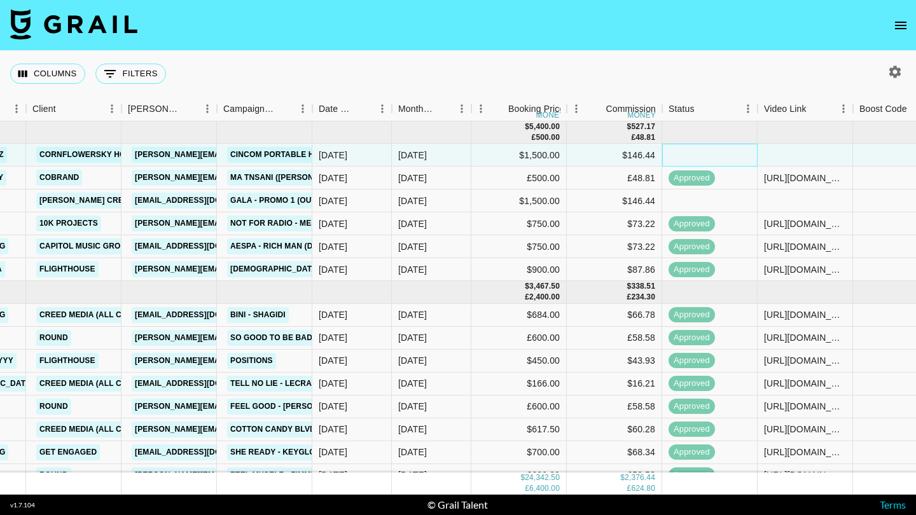 The height and width of the screenshot is (515, 916). Describe the element at coordinates (615, 430) in the screenshot. I see `div: $60.28` at that location.